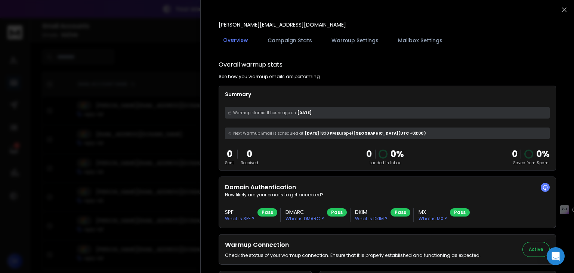 The height and width of the screenshot is (273, 574). What do you see at coordinates (289, 40) in the screenshot?
I see `button: Campaign Stats` at bounding box center [289, 40].